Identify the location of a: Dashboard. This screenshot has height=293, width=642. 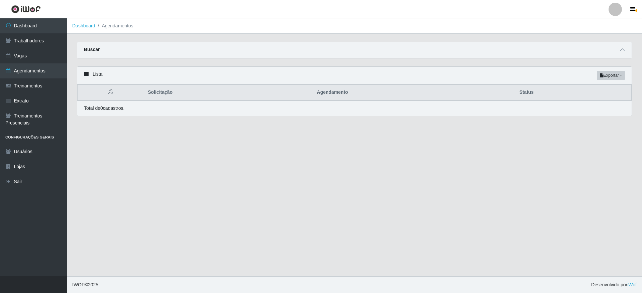
(84, 26).